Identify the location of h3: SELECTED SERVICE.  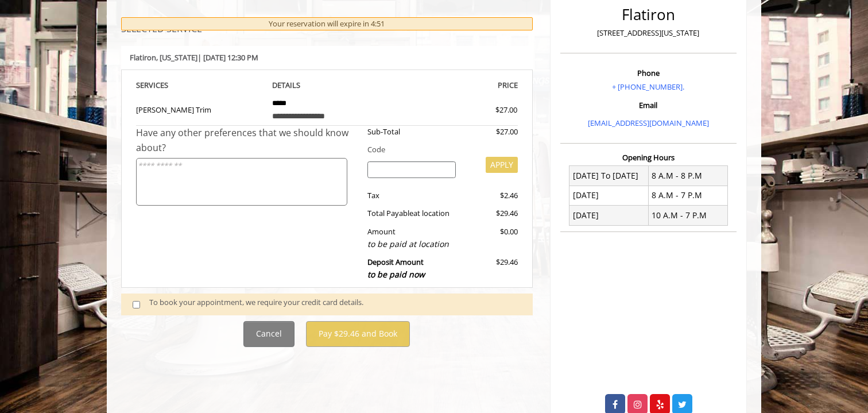
(327, 29).